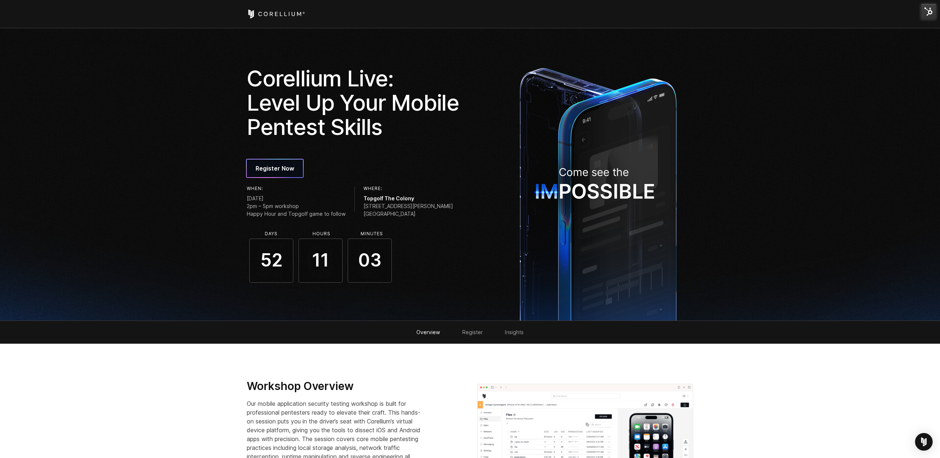 The height and width of the screenshot is (458, 940). What do you see at coordinates (271, 260) in the screenshot?
I see `span: 52` at bounding box center [271, 260].